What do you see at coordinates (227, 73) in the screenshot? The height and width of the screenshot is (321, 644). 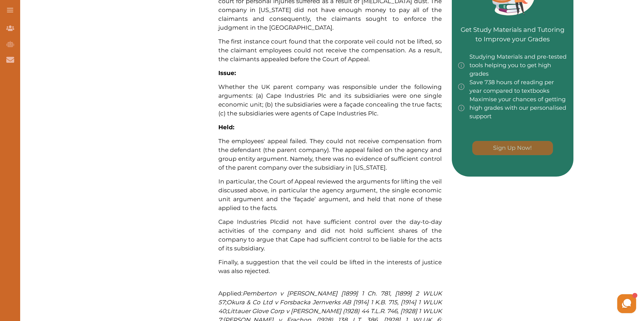 I see `strong: Issue:` at bounding box center [227, 73].